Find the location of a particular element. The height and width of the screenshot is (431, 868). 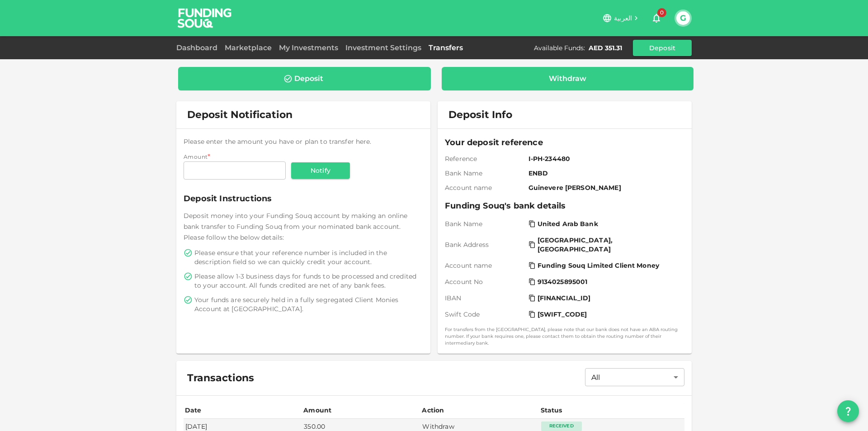

div: Received is located at coordinates (561, 426).